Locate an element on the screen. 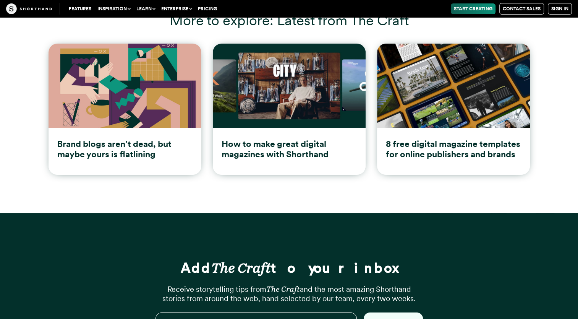 The image size is (578, 319). a: Contact Sales is located at coordinates (522, 9).